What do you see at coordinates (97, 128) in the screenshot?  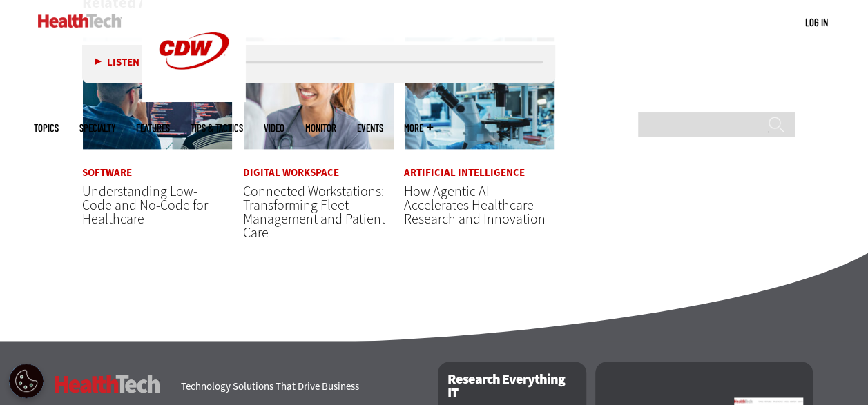 I see `span: Specialty` at bounding box center [97, 128].